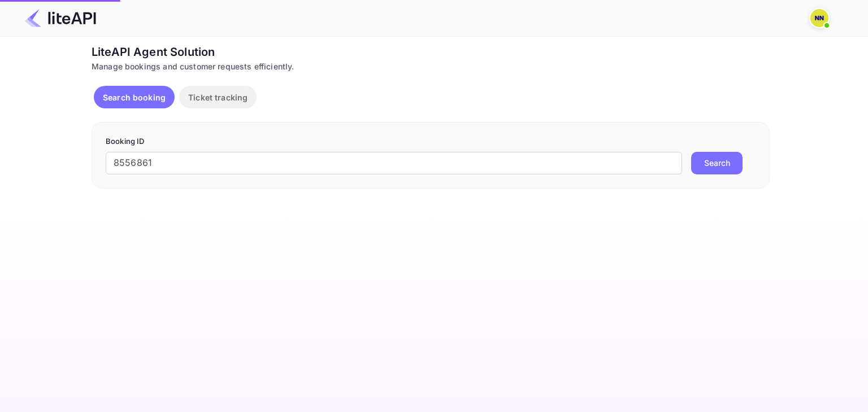  What do you see at coordinates (134, 97) in the screenshot?
I see `p: Search booking` at bounding box center [134, 97].